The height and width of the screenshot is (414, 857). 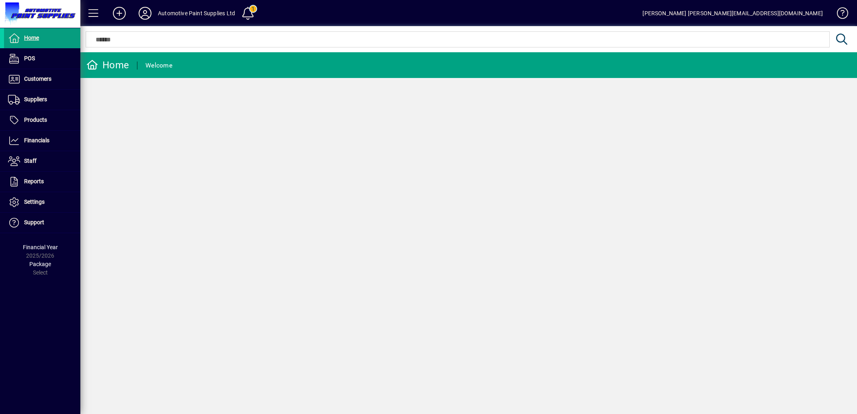 What do you see at coordinates (29, 58) in the screenshot?
I see `span: POS` at bounding box center [29, 58].